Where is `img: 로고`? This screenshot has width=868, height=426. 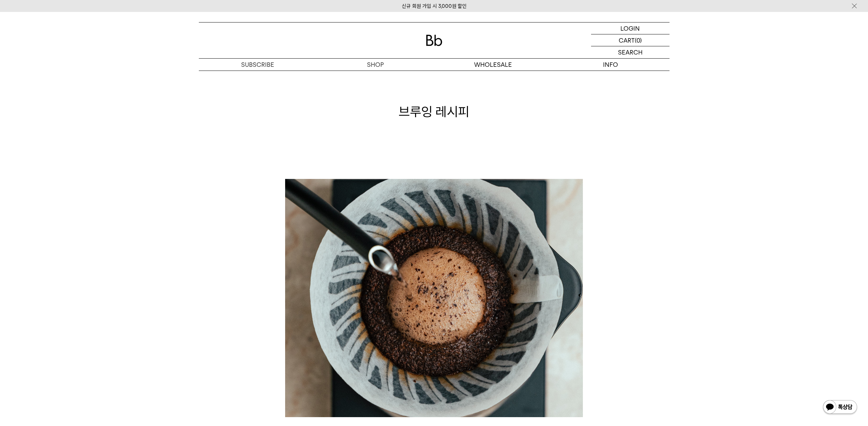
img: 로고 is located at coordinates (434, 40).